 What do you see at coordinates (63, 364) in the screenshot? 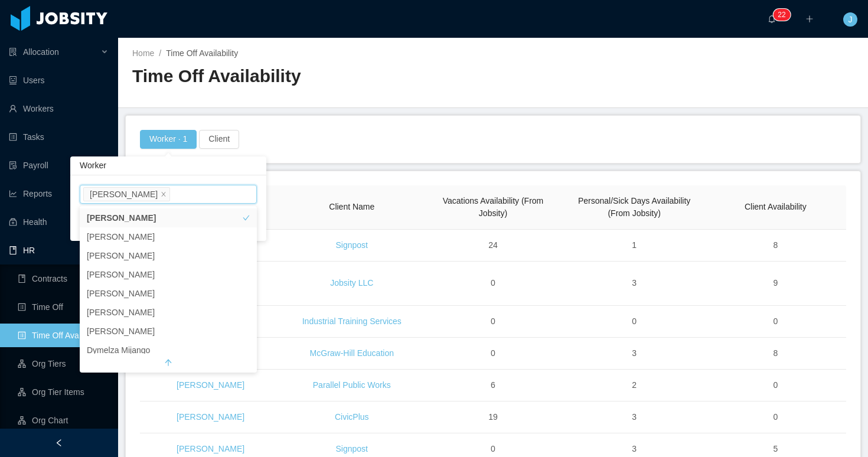
I see `a: icon: apartmentOrg Tiers` at bounding box center [63, 364].